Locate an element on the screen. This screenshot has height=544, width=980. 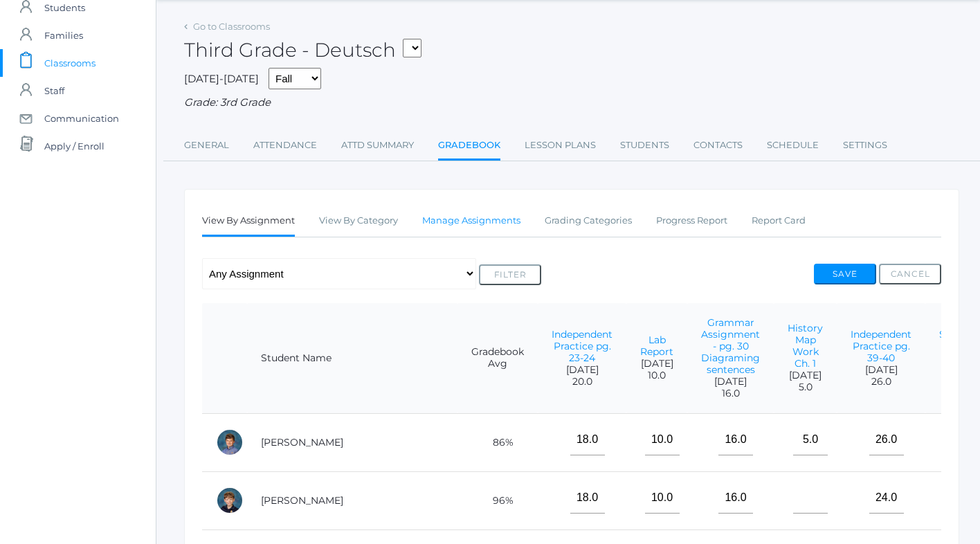
a: Schedule is located at coordinates (792, 146).